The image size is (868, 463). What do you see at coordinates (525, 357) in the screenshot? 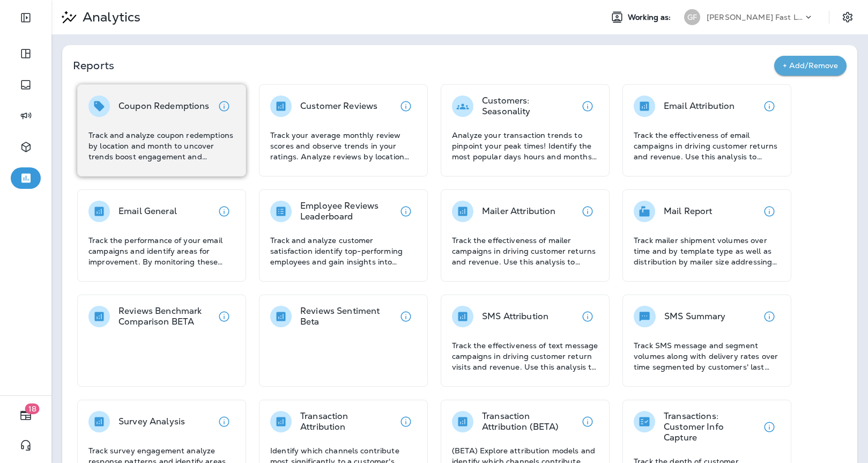
I see `p: Track the effectiveness of text message campaigns in driving customer return visits and revenue. ...` at bounding box center [525, 357].